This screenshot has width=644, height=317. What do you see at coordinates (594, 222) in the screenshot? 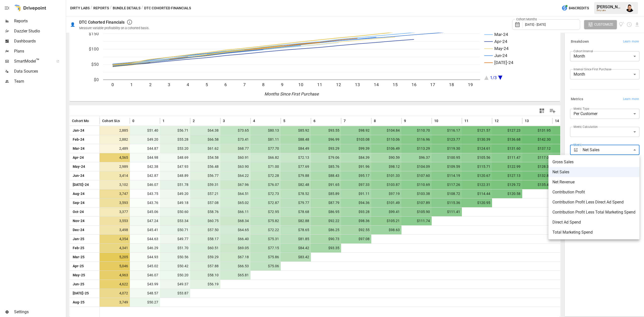
I see `span: Direct Ad Spend` at bounding box center [594, 222].